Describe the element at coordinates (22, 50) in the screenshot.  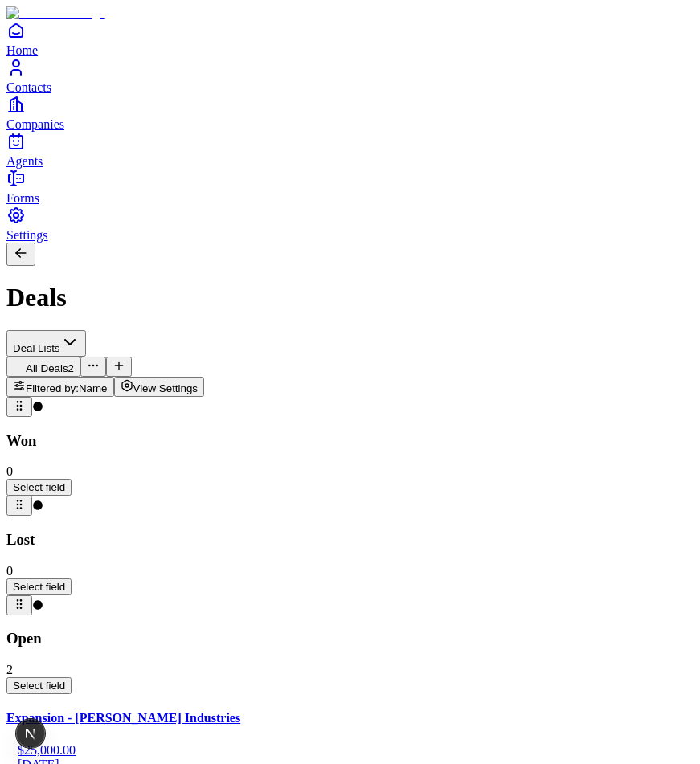
I see `span: Home` at that location.